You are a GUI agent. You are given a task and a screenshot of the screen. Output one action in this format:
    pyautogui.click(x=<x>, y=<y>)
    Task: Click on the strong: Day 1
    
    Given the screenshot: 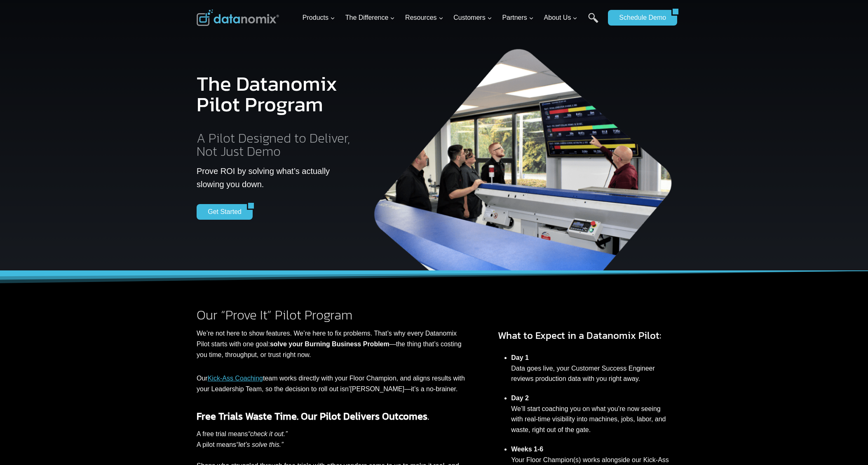 What is the action you would take?
    pyautogui.click(x=520, y=357)
    